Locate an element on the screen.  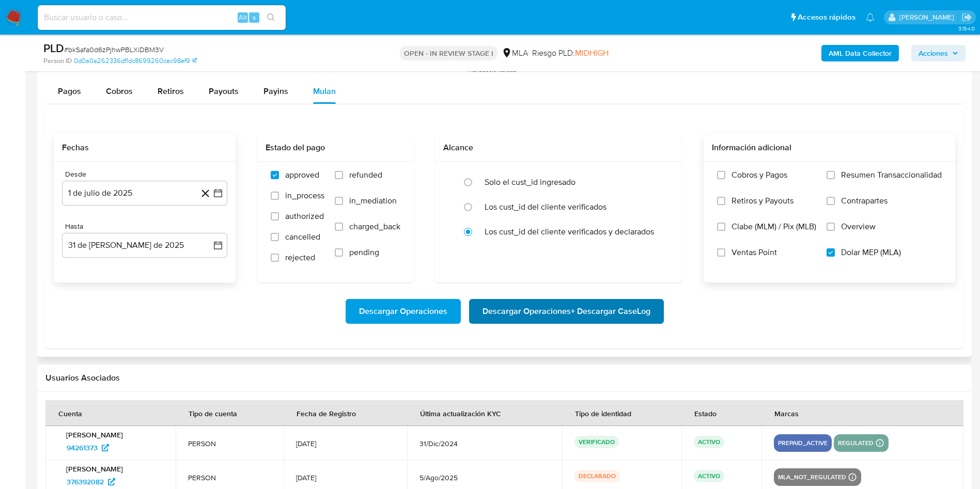
b: Person ID is located at coordinates (57, 61).